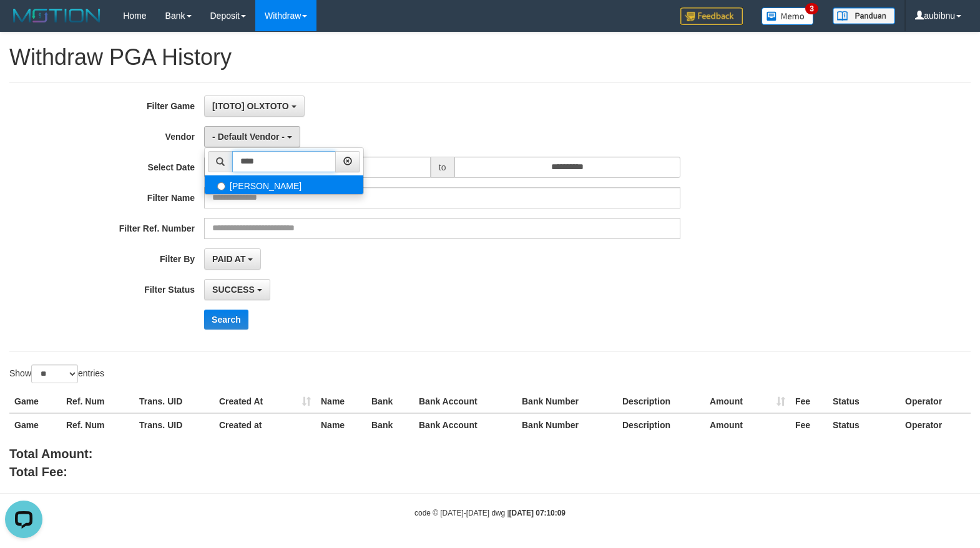 The height and width of the screenshot is (548, 980). I want to click on span: 3, so click(811, 9).